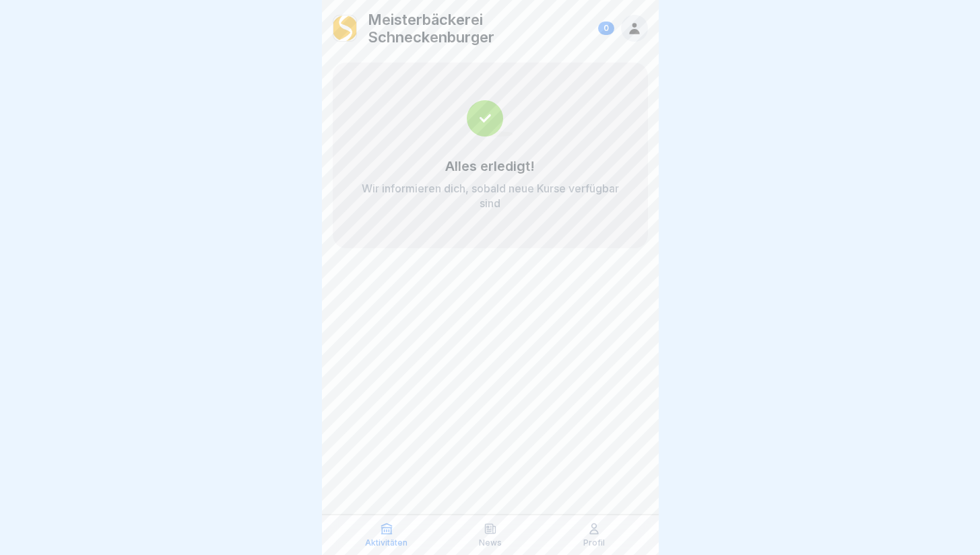  I want to click on p: Aktivitäten, so click(386, 543).